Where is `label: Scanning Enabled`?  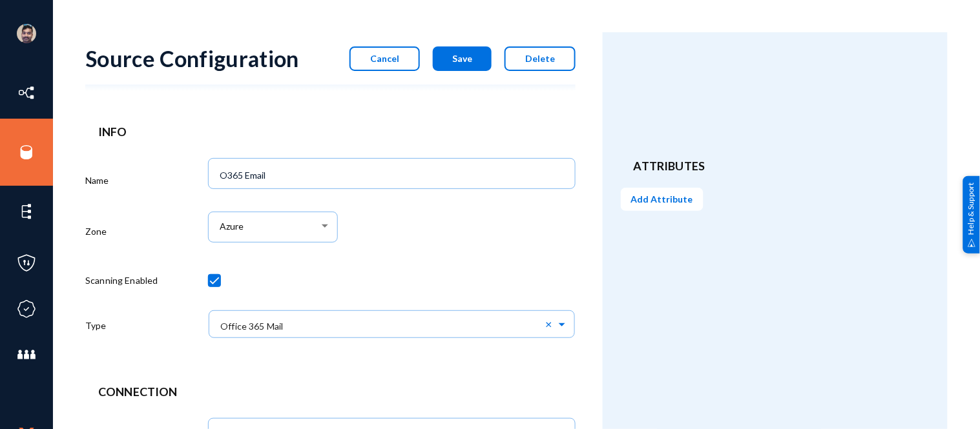 label: Scanning Enabled is located at coordinates (122, 280).